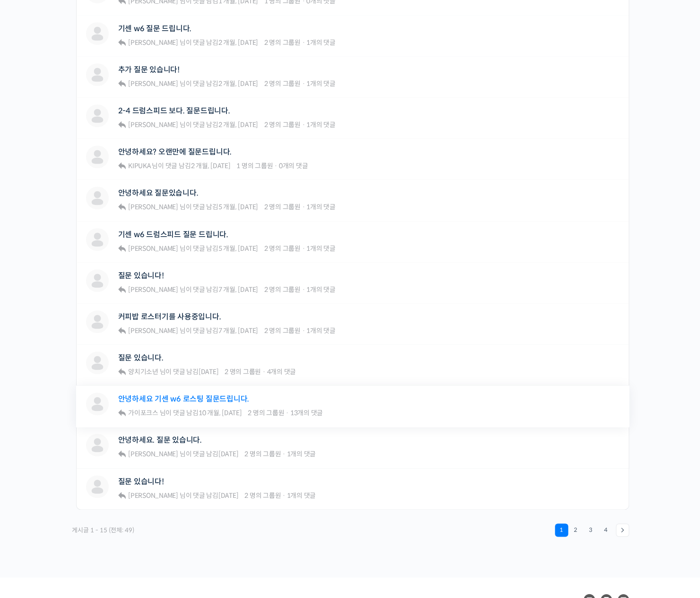 The height and width of the screenshot is (598, 700). I want to click on span: 홈, so click(33, 317).